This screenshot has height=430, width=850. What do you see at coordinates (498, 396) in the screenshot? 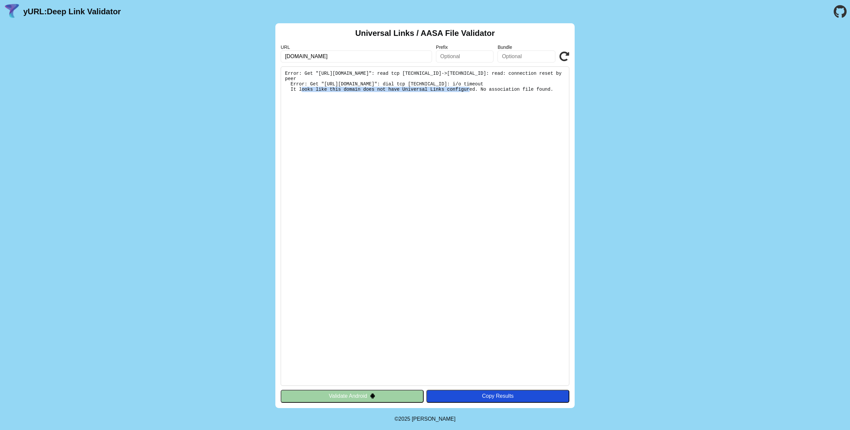
I see `div: Copy Results` at bounding box center [498, 396].